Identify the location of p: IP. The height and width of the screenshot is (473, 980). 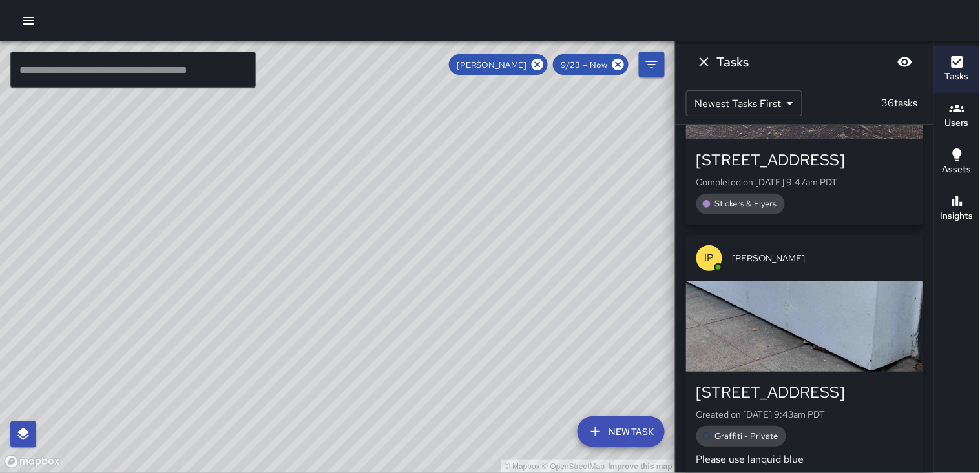
(709, 258).